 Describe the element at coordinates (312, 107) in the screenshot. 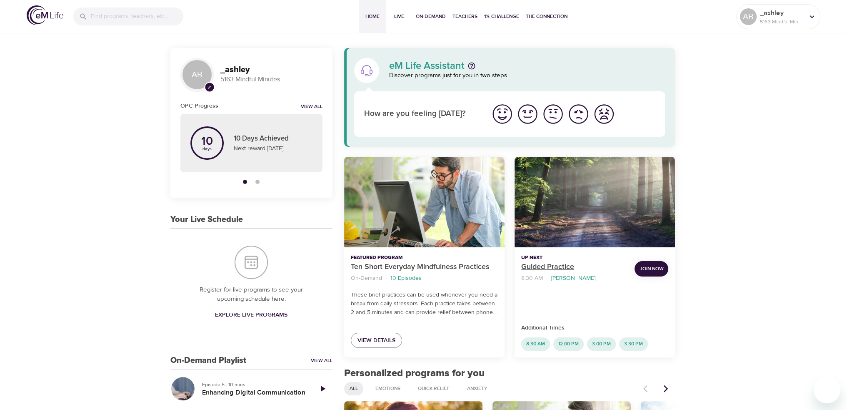

I see `a: View all notifications` at that location.